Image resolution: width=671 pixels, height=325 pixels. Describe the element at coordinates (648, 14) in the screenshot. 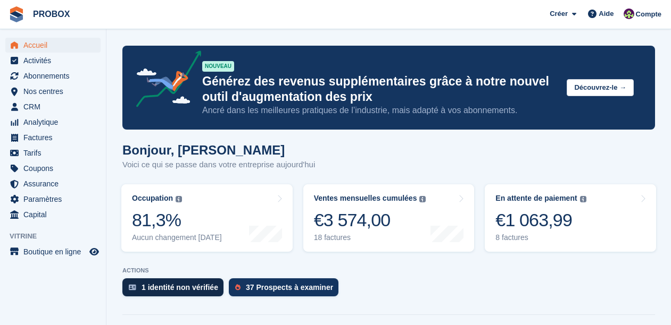

I see `span: Compte` at that location.